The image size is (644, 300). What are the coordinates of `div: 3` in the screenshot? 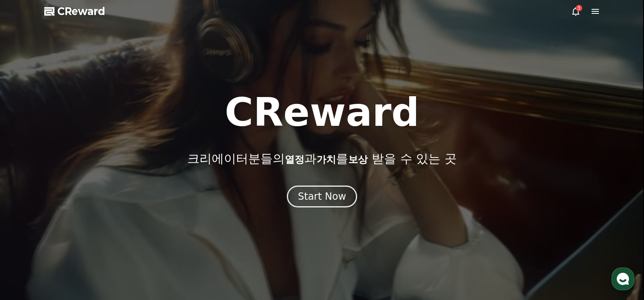 It's located at (579, 8).